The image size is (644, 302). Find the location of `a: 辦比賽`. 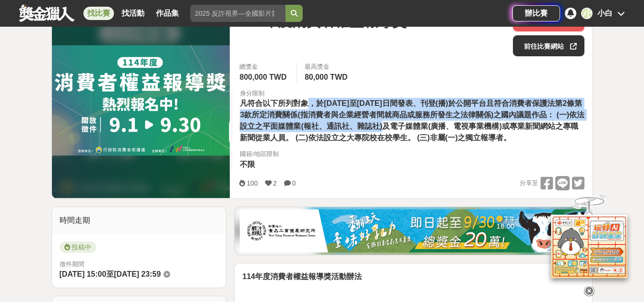

a: 辦比賽 is located at coordinates (536, 13).